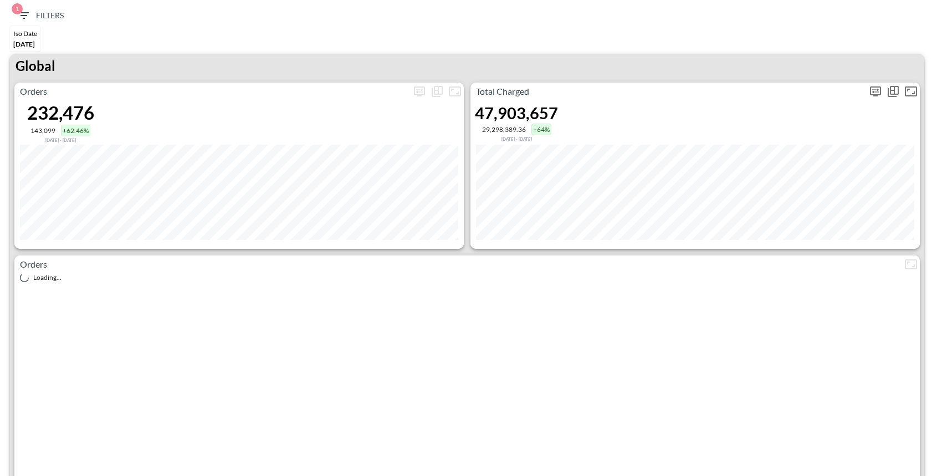 The image size is (937, 476). What do you see at coordinates (40, 16) in the screenshot?
I see `span: Filters` at bounding box center [40, 16].